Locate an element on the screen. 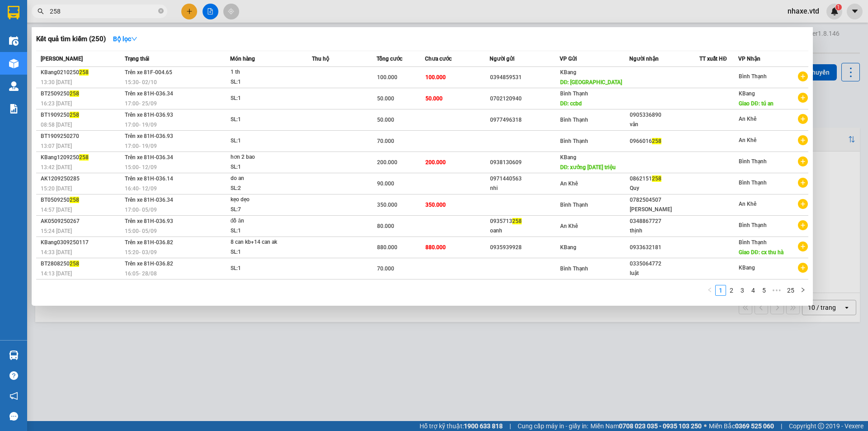 This screenshot has width=868, height=431. li: 25 is located at coordinates (791, 290).